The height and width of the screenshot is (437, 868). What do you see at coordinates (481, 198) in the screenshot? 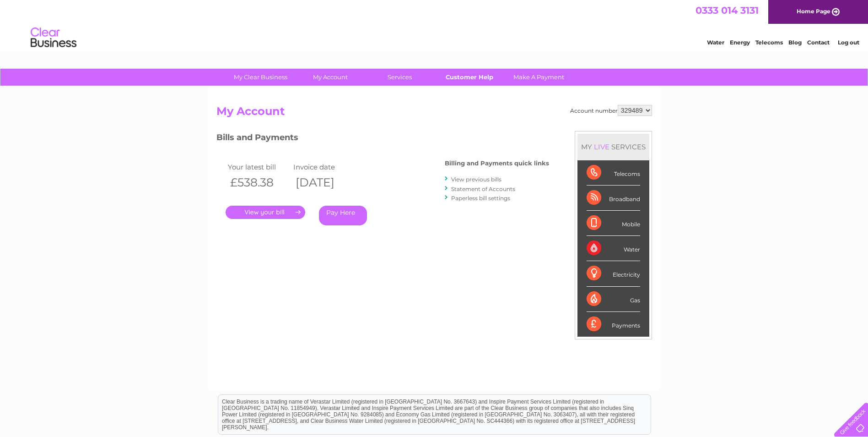
I see `a: Paperless bill settings` at bounding box center [481, 198].